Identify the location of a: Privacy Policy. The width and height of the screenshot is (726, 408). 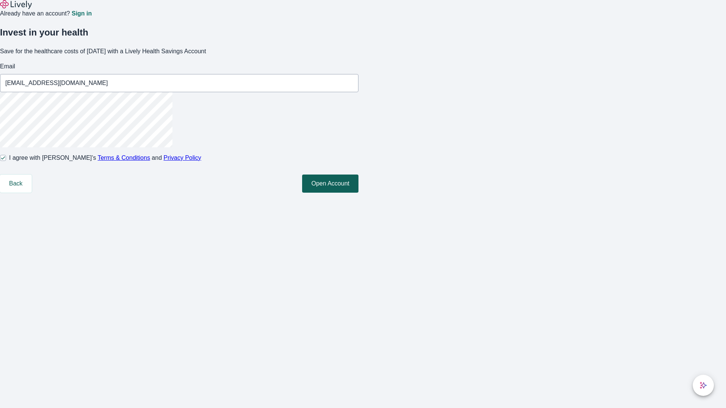
(183, 158).